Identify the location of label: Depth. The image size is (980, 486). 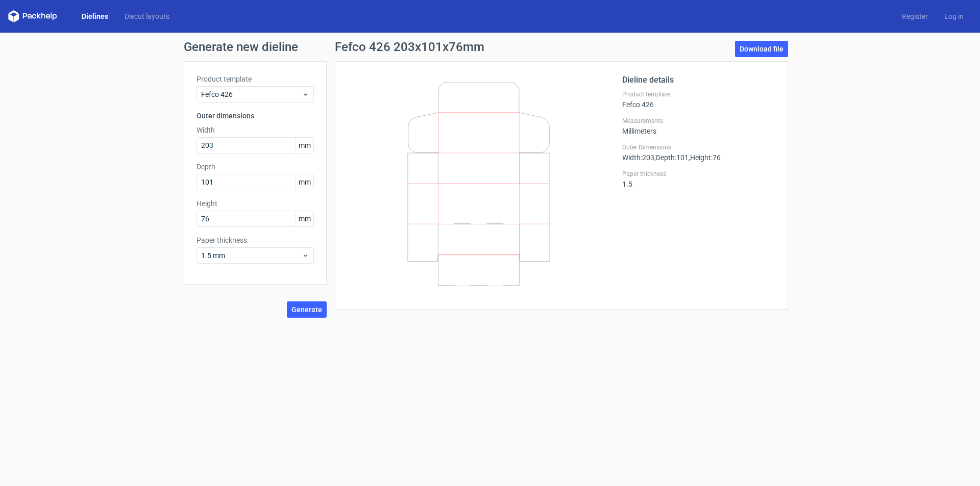
(256, 166).